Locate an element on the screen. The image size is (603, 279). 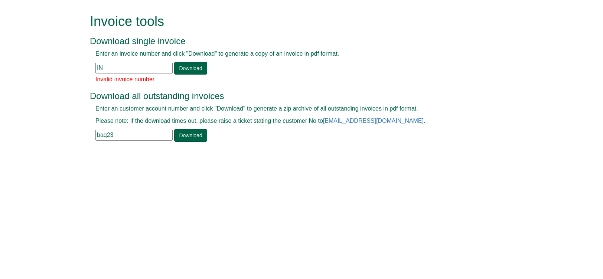
h3: Download all outstanding invoices is located at coordinates (293, 96).